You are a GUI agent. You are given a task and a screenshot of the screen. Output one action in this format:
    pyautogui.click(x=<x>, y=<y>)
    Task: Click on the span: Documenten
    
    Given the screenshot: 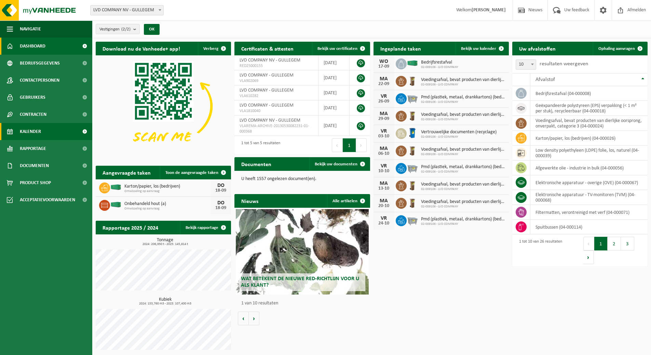 What is the action you would take?
    pyautogui.click(x=34, y=166)
    